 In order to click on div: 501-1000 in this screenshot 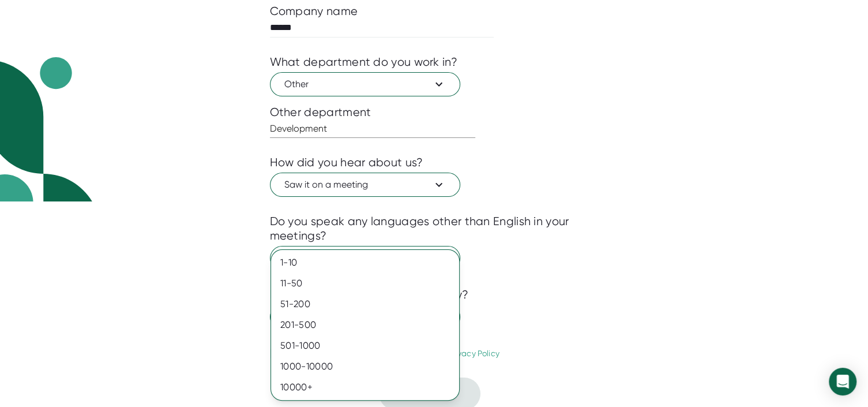, I will do `click(365, 346)`.